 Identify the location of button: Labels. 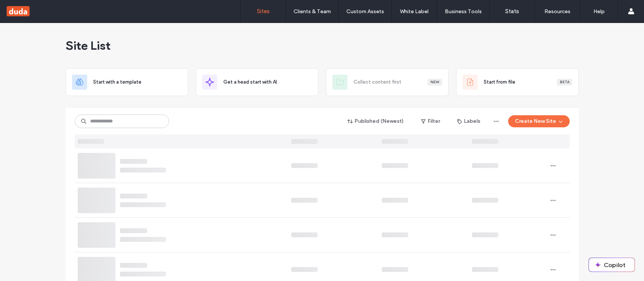
(469, 121).